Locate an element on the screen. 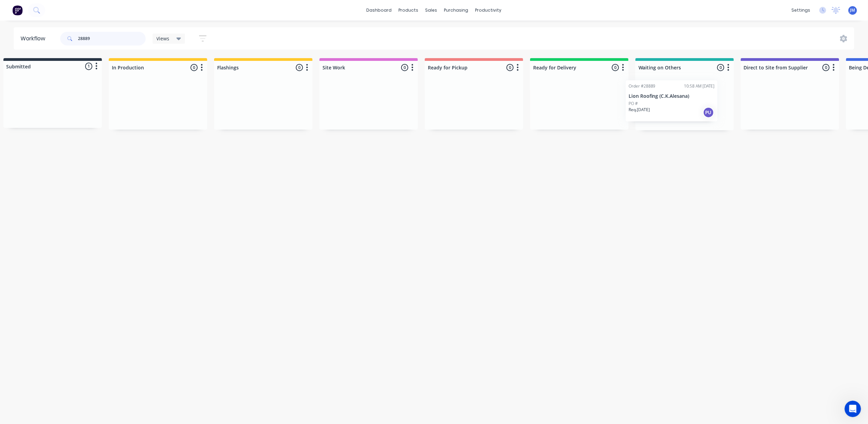  span: Views is located at coordinates (163, 38).